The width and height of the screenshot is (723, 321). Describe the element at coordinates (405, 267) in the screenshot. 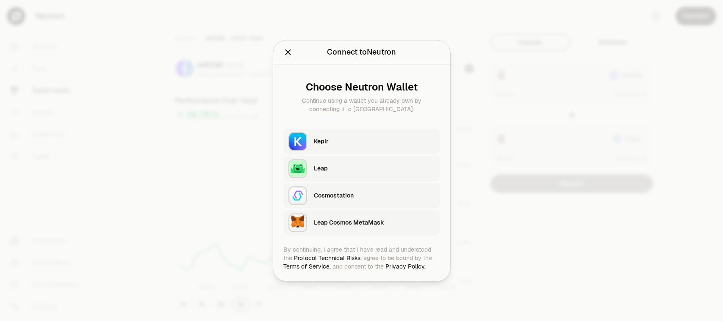

I see `a: Privacy Policy.` at that location.